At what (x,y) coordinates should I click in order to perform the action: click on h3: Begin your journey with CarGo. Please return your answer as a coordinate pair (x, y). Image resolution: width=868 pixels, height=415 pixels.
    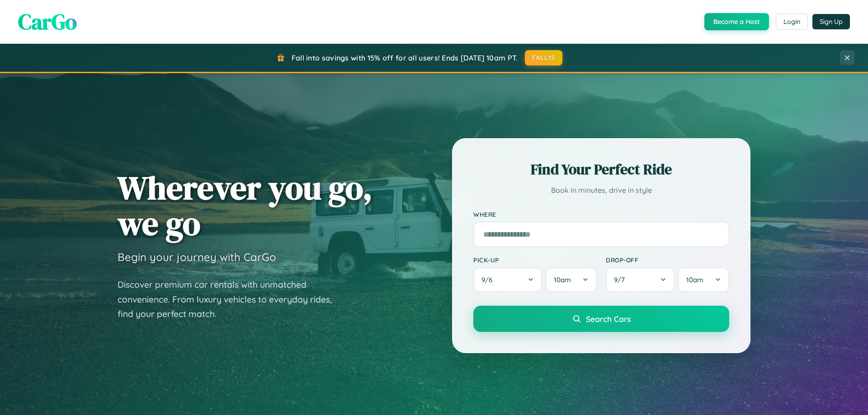
    Looking at the image, I should click on (196, 257).